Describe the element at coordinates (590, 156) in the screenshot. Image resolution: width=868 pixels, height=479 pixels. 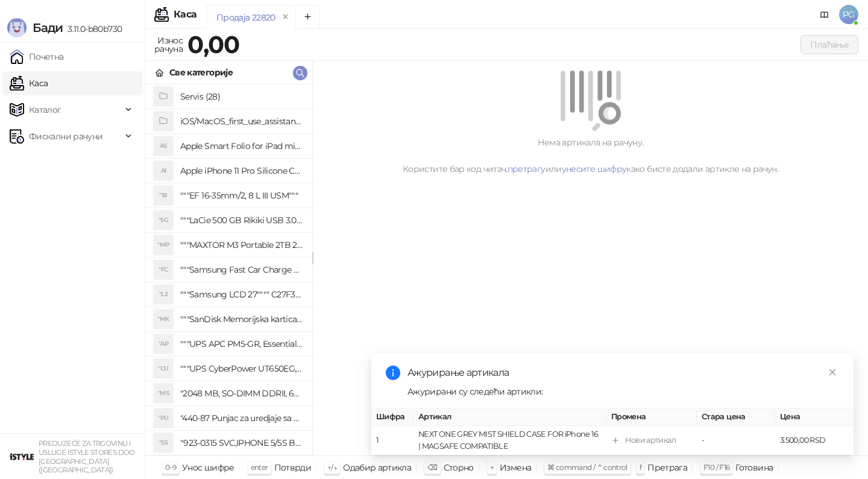
I see `div: Нема артикала на рачуну. Користите бар код читач, или како бисте додали артикле на рачун.` at that location.